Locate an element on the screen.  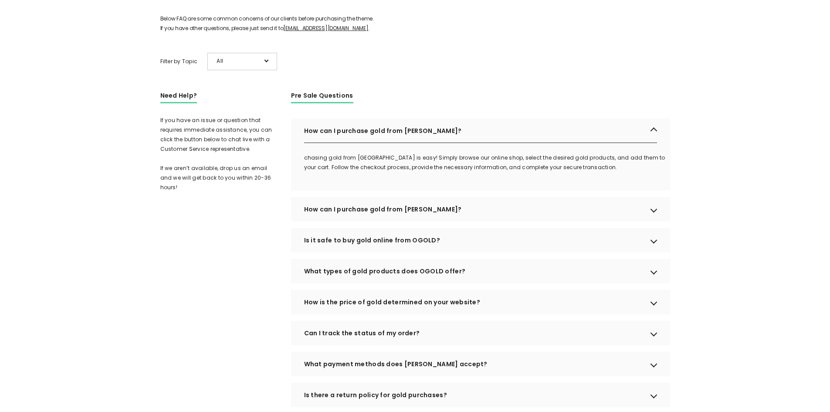
div: Can I track the status of my order? is located at coordinates (481, 333).